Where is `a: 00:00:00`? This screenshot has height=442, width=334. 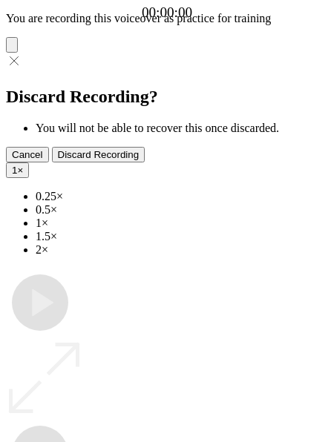
a: 00:00:00 is located at coordinates (167, 13).